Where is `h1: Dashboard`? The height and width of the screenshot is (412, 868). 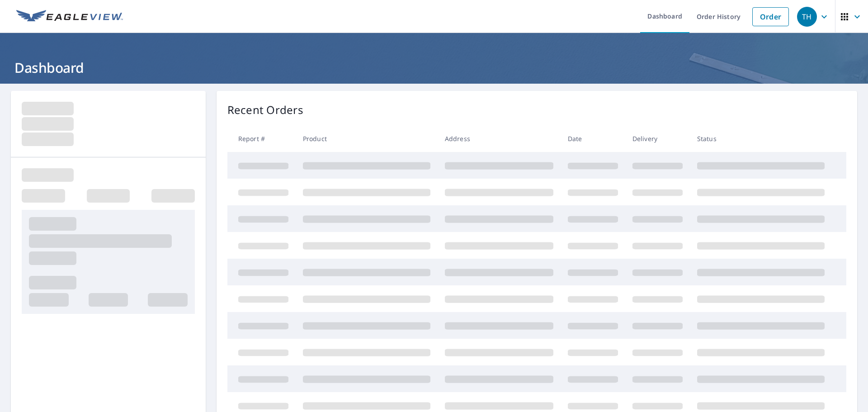 h1: Dashboard is located at coordinates (434, 68).